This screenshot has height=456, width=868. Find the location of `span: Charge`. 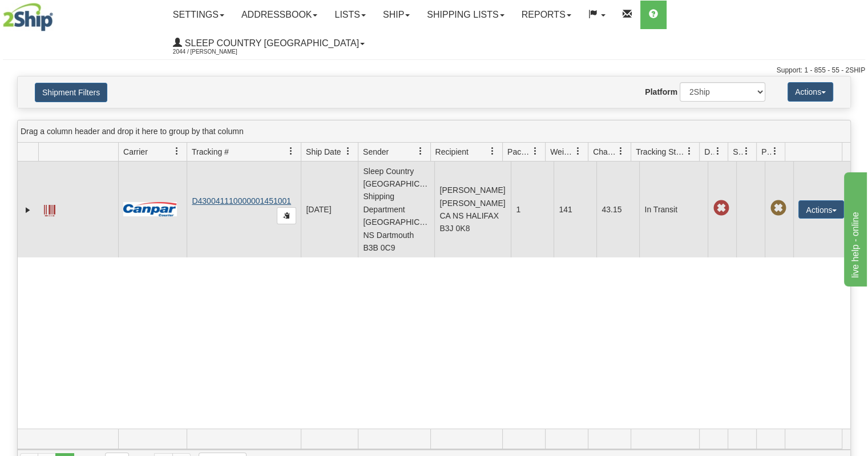

span: Charge is located at coordinates (605, 152).